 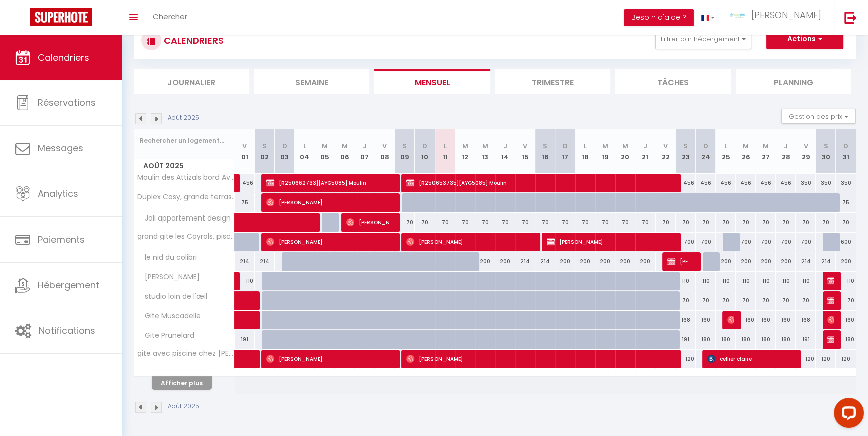 I want to click on th: 23, so click(x=686, y=151).